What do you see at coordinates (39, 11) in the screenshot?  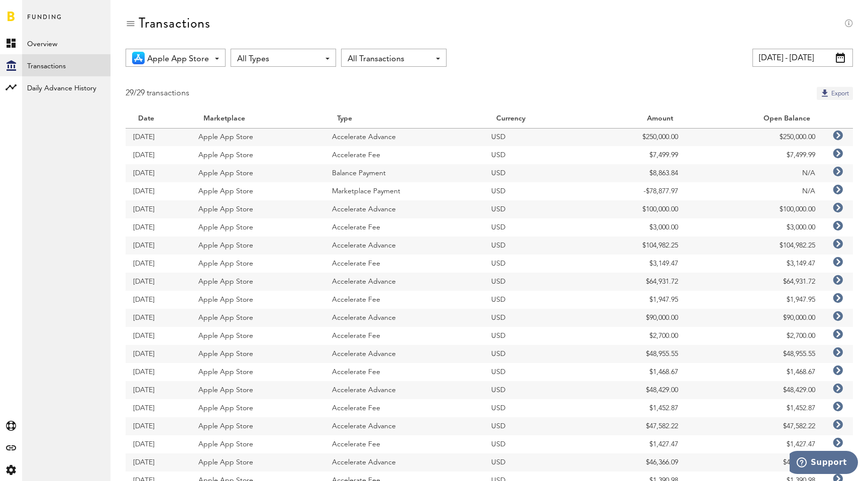 I see `span: Support` at bounding box center [39, 11].